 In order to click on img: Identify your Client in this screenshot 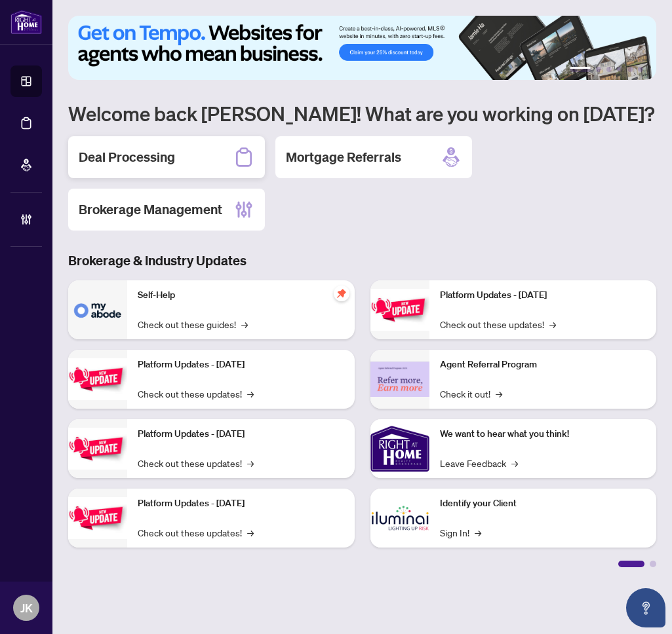, I will do `click(400, 518)`.